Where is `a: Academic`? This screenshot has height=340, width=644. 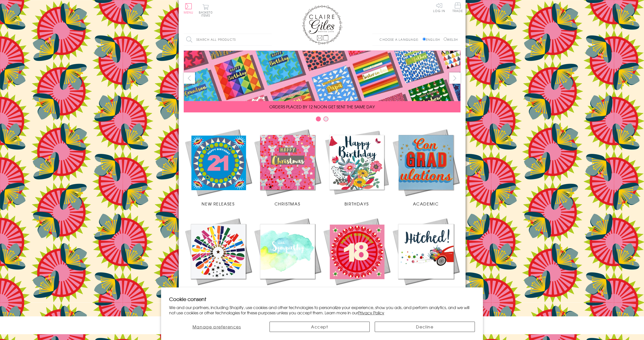 a: Academic is located at coordinates (426, 167).